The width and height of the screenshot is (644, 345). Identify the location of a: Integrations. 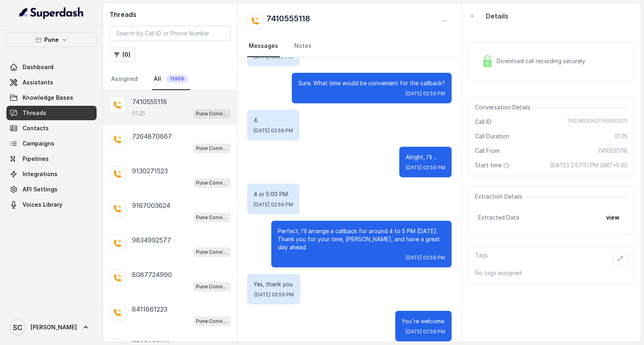
(51, 174).